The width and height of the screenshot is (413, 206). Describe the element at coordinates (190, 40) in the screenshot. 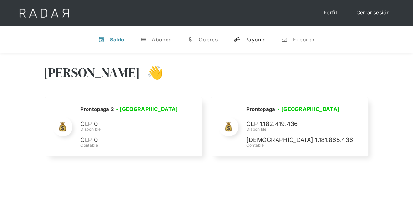

I see `div: w` at that location.